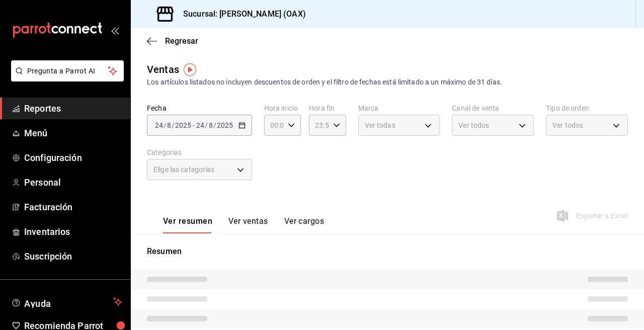 Image resolution: width=644 pixels, height=330 pixels. What do you see at coordinates (67, 71) in the screenshot?
I see `button: Pregunta a Parrot AI` at bounding box center [67, 71].